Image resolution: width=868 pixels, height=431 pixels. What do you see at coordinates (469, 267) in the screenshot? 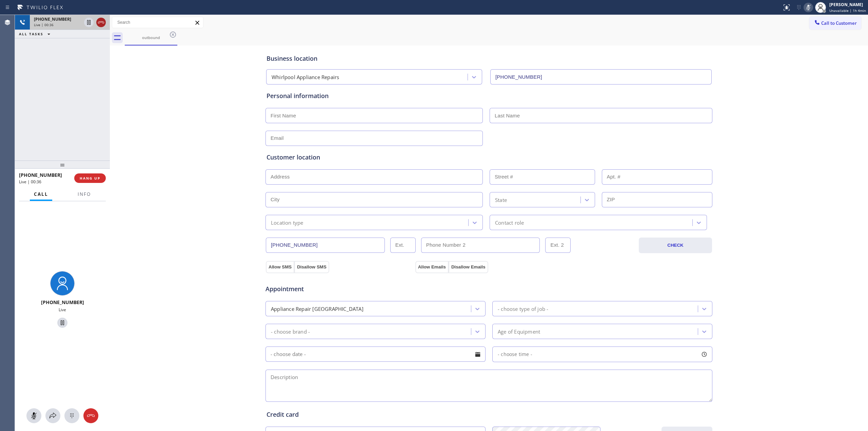
I see `button: Disallow Emails` at bounding box center [469, 267].